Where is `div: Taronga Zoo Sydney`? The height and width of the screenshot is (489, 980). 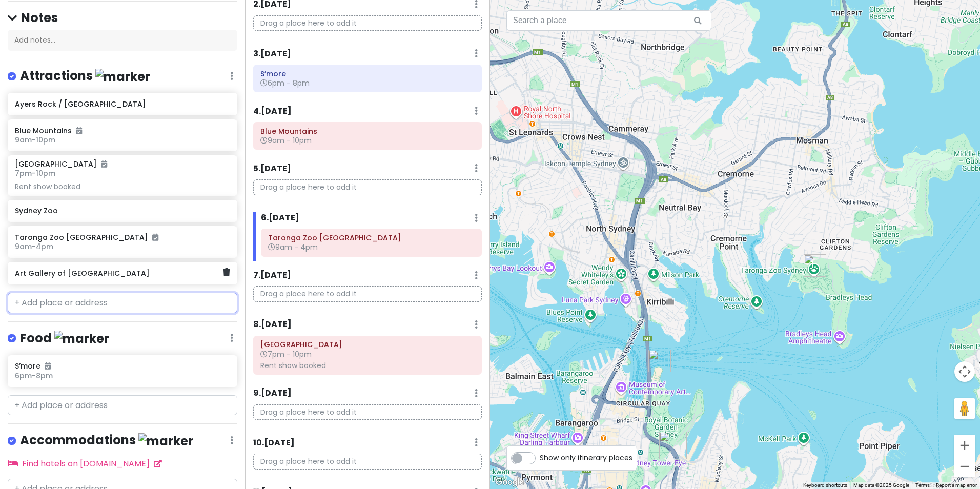 div: Taronga Zoo Sydney is located at coordinates (815, 266).